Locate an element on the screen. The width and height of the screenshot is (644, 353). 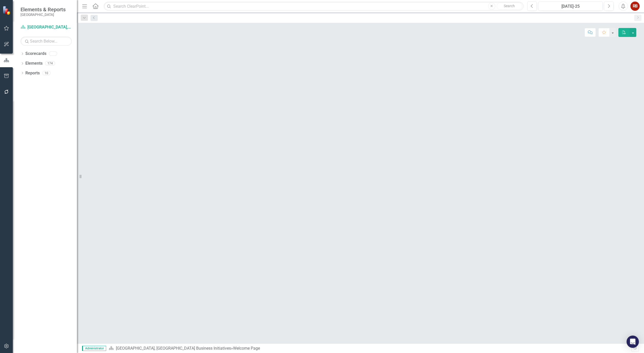
a: Reports is located at coordinates (33, 73).